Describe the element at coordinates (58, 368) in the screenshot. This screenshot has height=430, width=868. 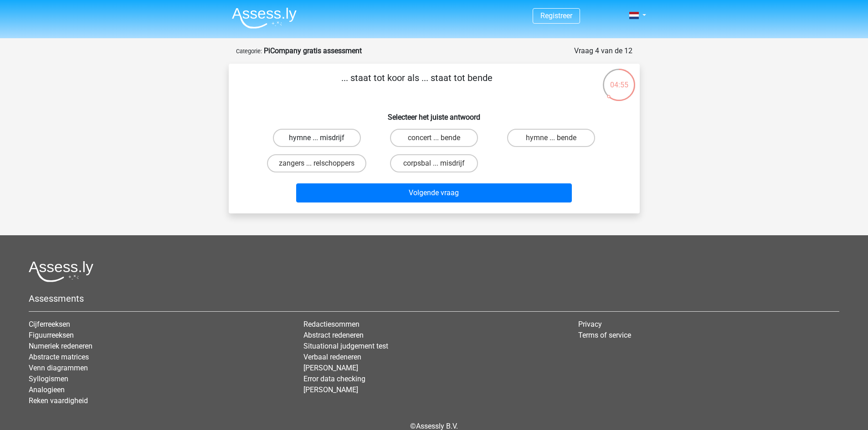
I see `a: Venn diagrammen` at that location.